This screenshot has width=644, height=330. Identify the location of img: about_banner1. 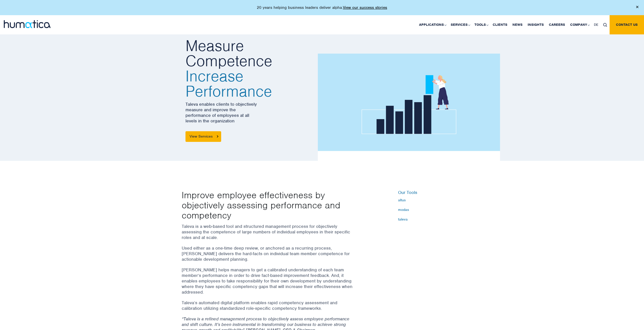
(409, 107).